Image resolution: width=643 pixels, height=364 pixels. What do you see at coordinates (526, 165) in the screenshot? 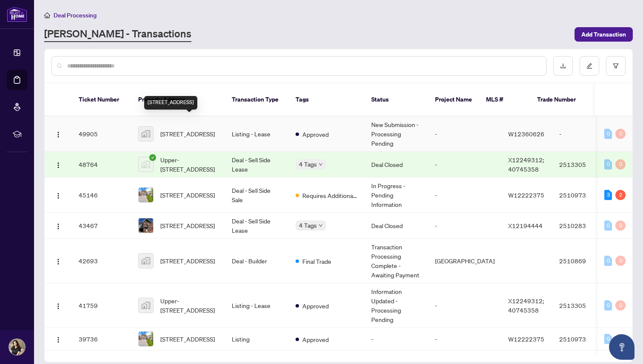
I see `span: X12249312; 40745358` at bounding box center [526, 165].